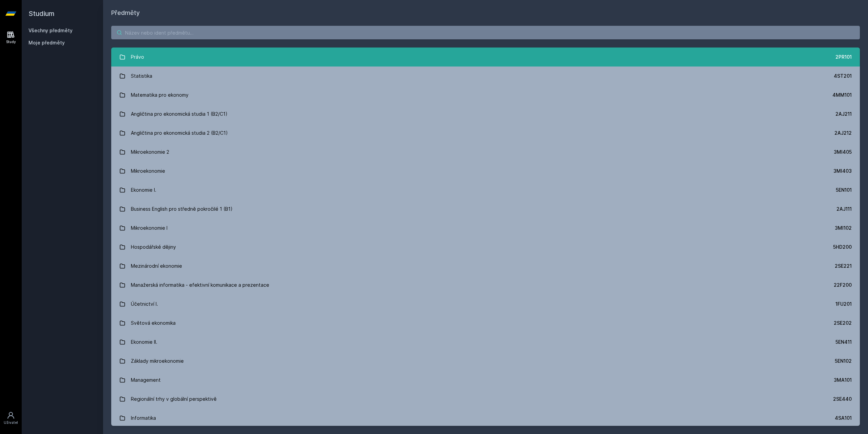  What do you see at coordinates (486, 171) in the screenshot?
I see `a: Mikroekonomie 3MI403` at bounding box center [486, 171].